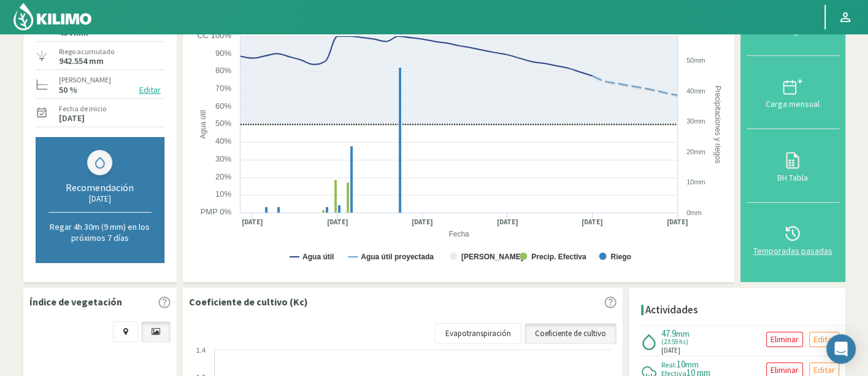 The image size is (868, 376). I want to click on text: 70%, so click(223, 88).